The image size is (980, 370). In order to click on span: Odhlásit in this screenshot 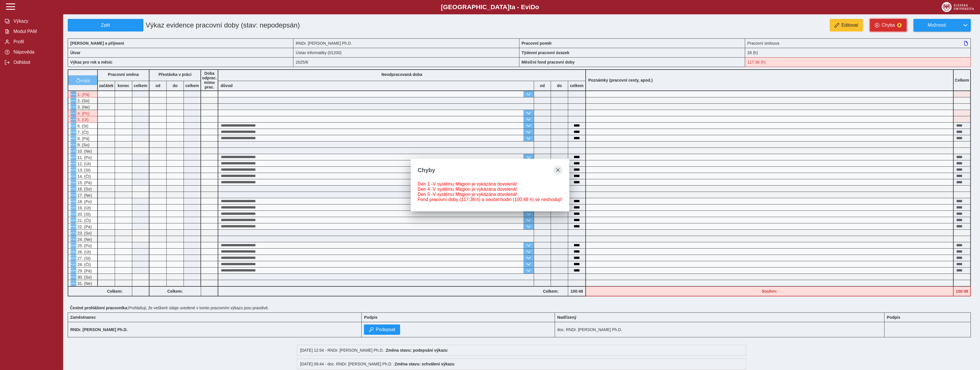, I will do `click(35, 62)`.